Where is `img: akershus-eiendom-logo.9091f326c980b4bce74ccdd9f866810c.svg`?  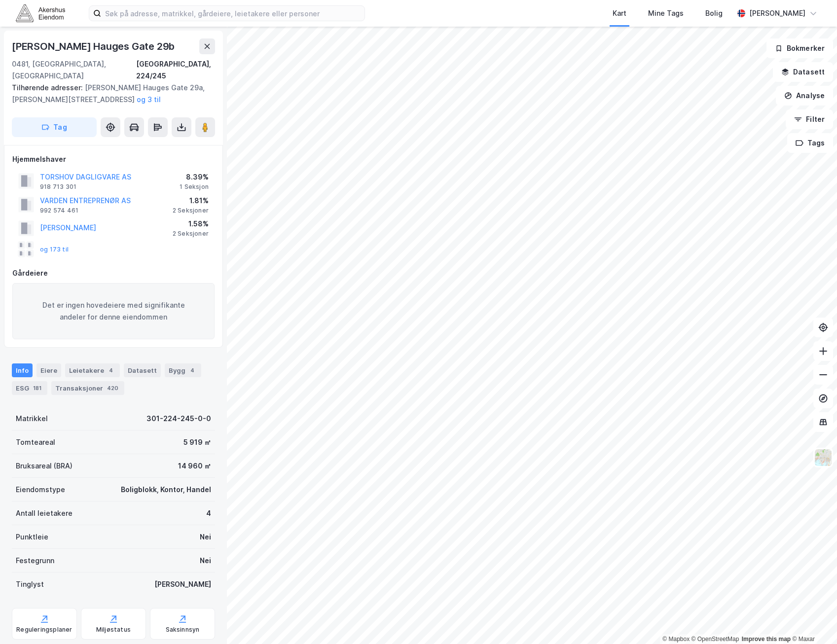 img: akershus-eiendom-logo.9091f326c980b4bce74ccdd9f866810c.svg is located at coordinates (40, 13).